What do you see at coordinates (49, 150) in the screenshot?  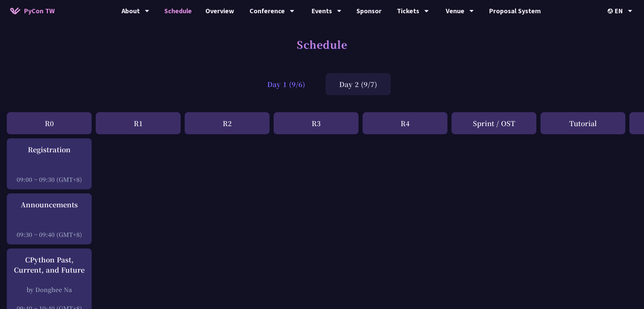 I see `div: Registration` at bounding box center [49, 150].